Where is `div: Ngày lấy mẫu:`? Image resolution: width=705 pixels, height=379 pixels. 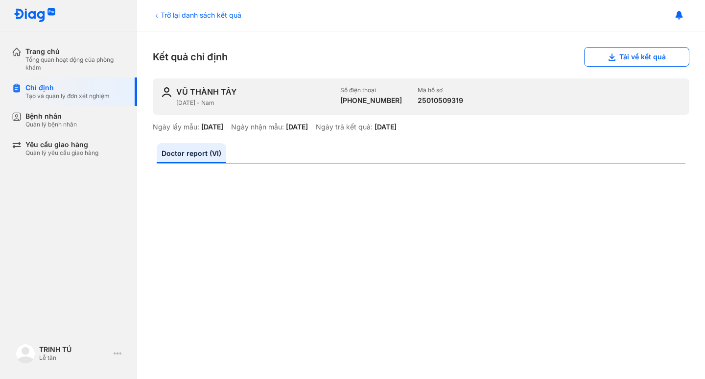
div: Ngày lấy mẫu: is located at coordinates (176, 127).